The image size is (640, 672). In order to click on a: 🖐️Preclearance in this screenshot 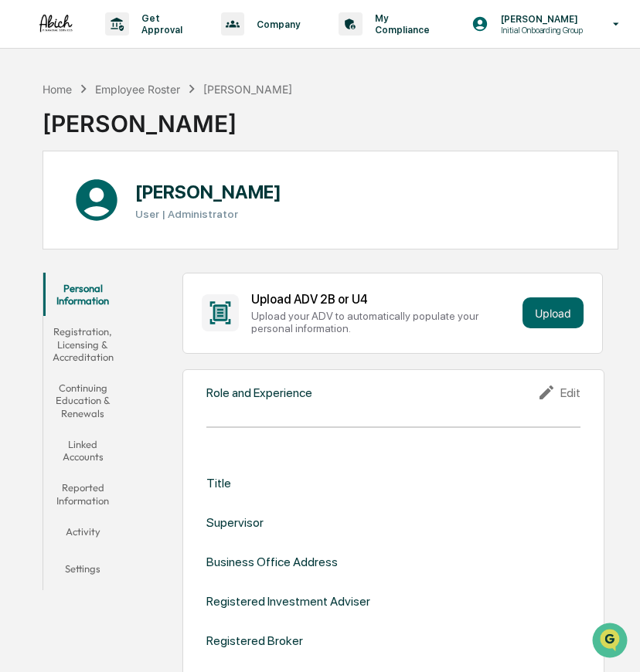, I will do `click(57, 202)`.